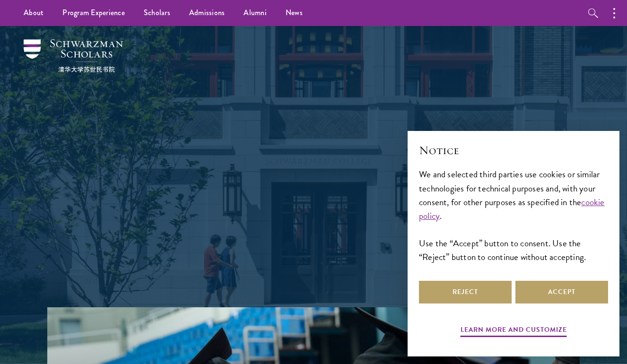 This screenshot has height=364, width=627. Describe the element at coordinates (562, 292) in the screenshot. I see `button: Accept` at that location.